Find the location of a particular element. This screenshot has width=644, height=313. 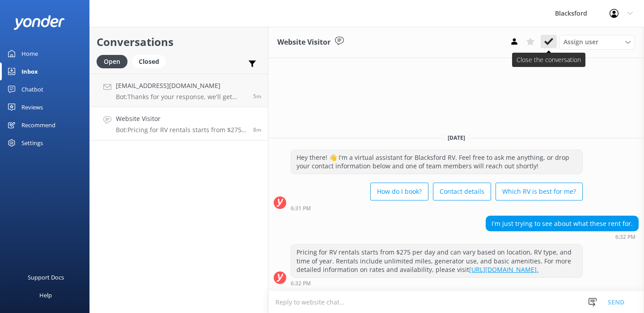

div: Reviews is located at coordinates (32, 107).